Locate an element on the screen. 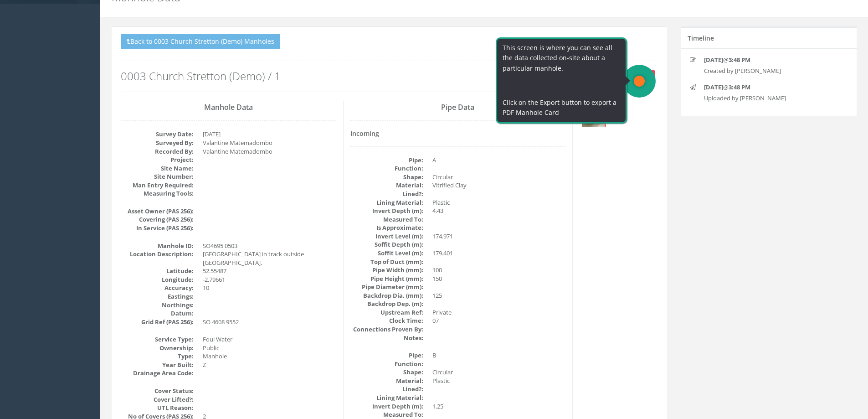  dt: Soffit Depth (m): is located at coordinates (387, 244).